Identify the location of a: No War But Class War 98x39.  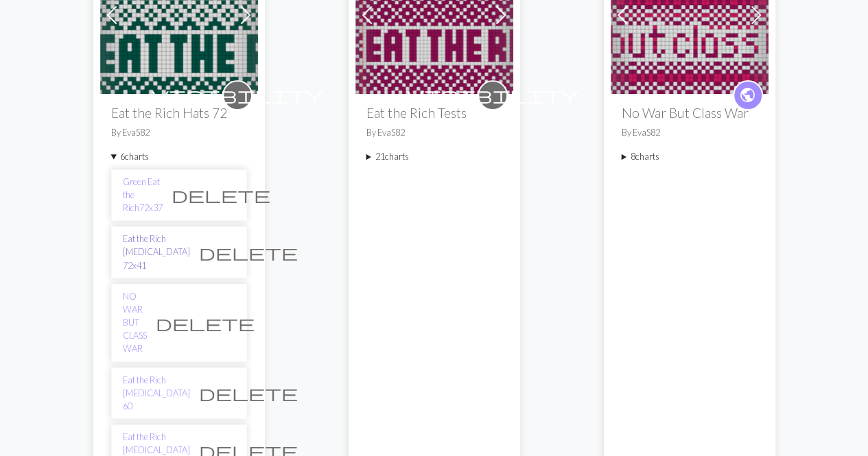
(690, 13).